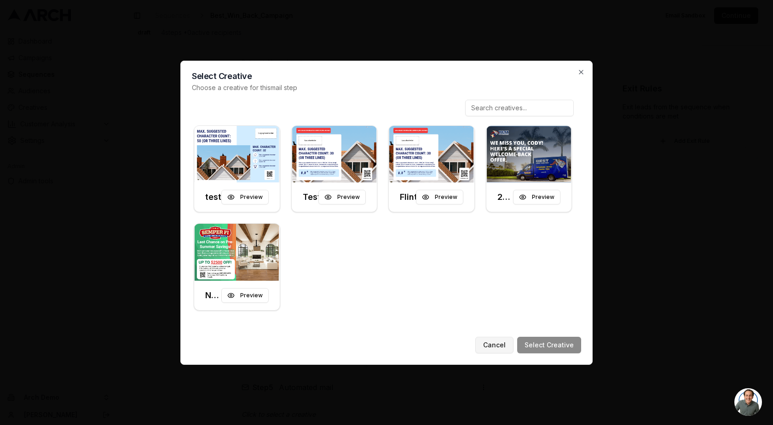  Describe the element at coordinates (334, 155) in the screenshot. I see `img: Front creative for Test` at that location.